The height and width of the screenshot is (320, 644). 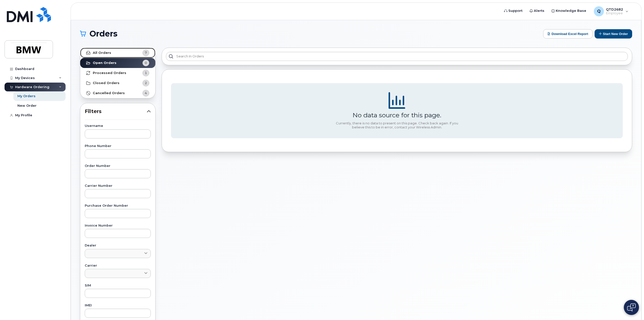 What do you see at coordinates (118, 53) in the screenshot?
I see `a: All Orders7` at bounding box center [118, 53].